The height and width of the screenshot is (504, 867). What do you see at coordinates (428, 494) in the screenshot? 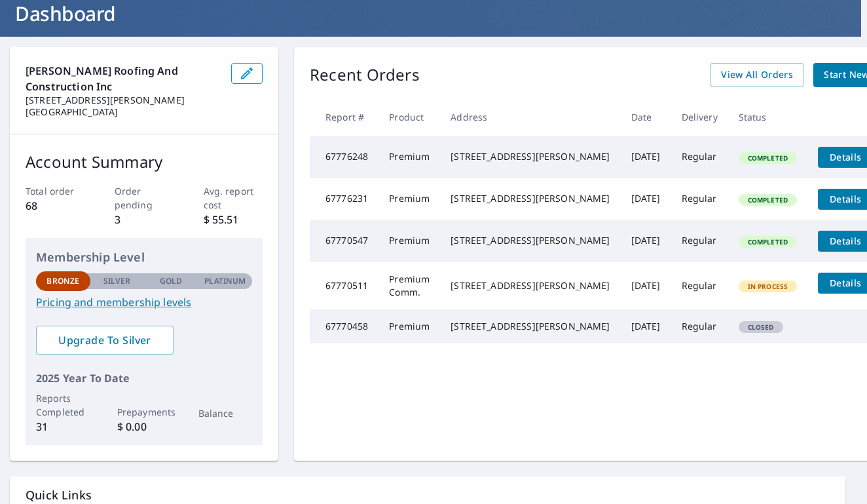
I see `p: Quick Links` at bounding box center [428, 494].